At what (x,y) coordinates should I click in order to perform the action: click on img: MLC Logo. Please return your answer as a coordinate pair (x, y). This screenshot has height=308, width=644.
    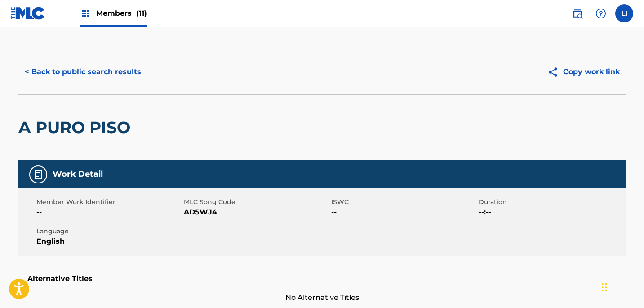
    Looking at the image, I should click on (28, 13).